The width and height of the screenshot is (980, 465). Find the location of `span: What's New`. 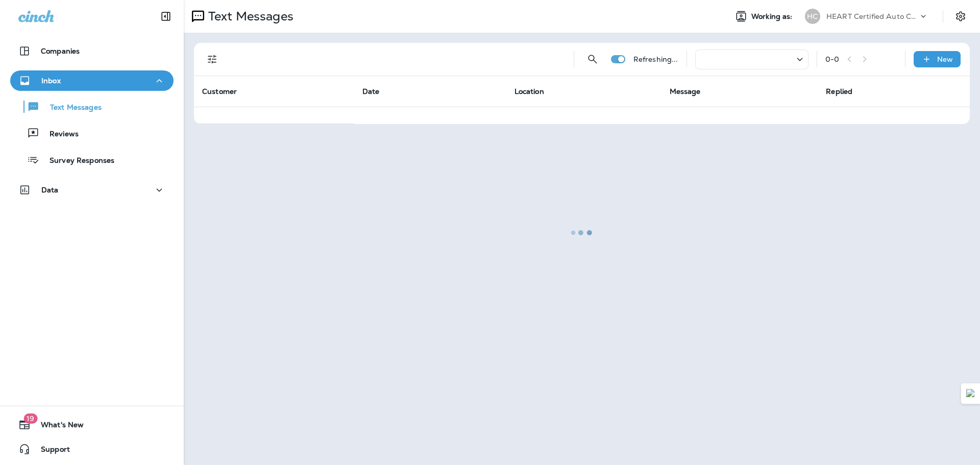

span: What's New is located at coordinates (57, 427).